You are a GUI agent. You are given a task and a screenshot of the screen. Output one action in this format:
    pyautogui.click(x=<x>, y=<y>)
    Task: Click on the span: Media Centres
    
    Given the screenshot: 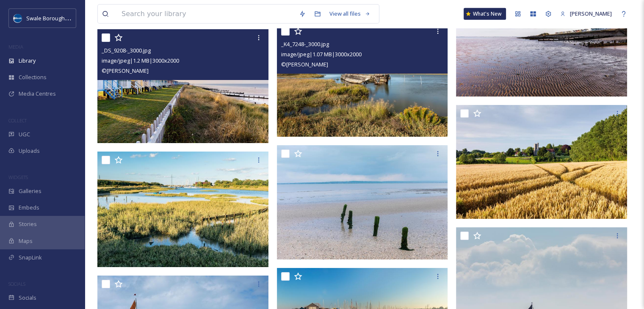 What is the action you would take?
    pyautogui.click(x=37, y=94)
    